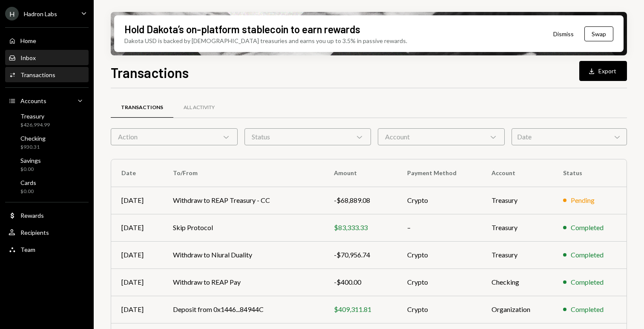  What do you see at coordinates (47, 120) in the screenshot?
I see `a: Treasury$426,994.99` at bounding box center [47, 120].